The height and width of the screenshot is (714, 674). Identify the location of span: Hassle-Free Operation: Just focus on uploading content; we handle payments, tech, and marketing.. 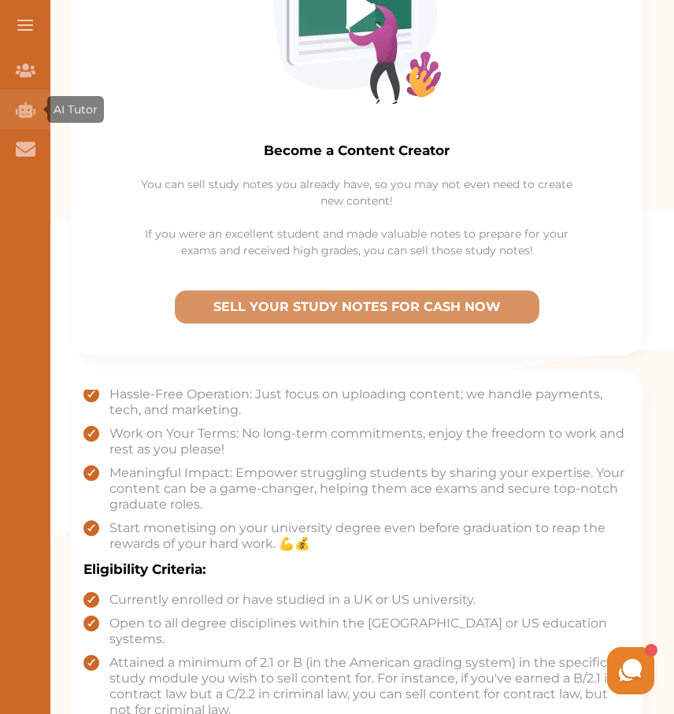
(369, 402).